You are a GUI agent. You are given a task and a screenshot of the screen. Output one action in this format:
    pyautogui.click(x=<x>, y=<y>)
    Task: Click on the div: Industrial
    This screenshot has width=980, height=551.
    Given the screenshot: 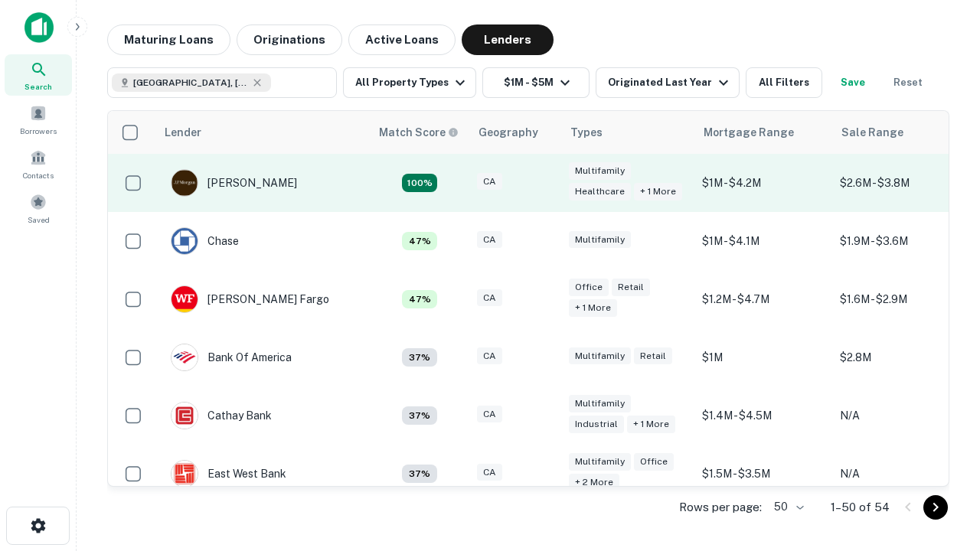 What is the action you would take?
    pyautogui.click(x=596, y=424)
    